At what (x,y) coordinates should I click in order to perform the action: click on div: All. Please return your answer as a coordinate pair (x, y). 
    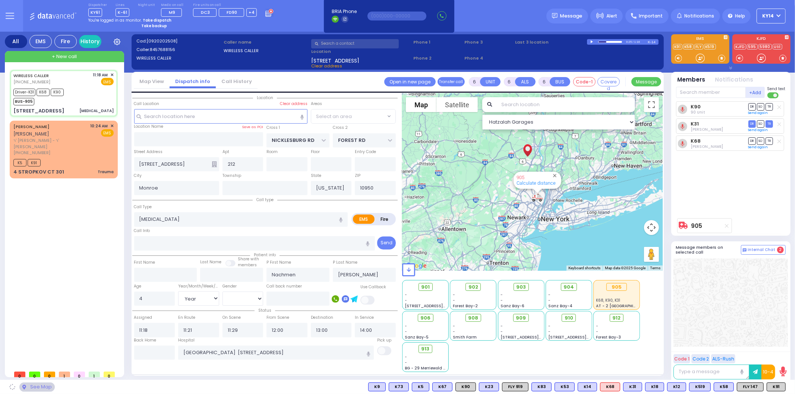
    Looking at the image, I should click on (16, 41).